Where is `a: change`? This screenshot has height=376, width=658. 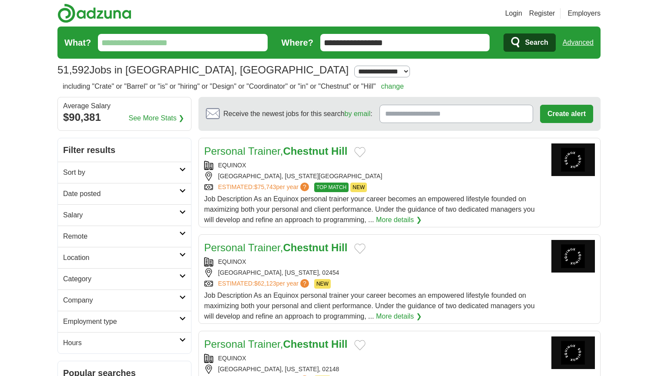
a: change is located at coordinates (392, 86).